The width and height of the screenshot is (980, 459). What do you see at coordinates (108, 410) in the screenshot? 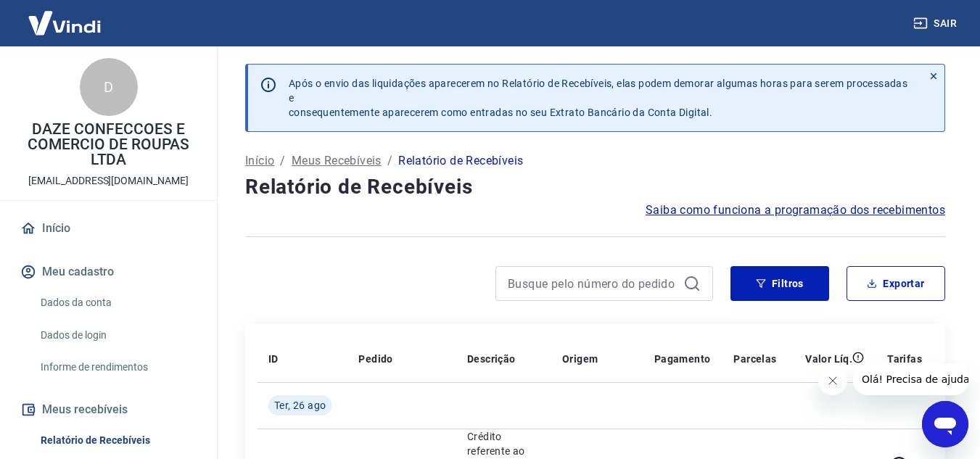
I see `button: Meus recebíveis` at bounding box center [108, 410].